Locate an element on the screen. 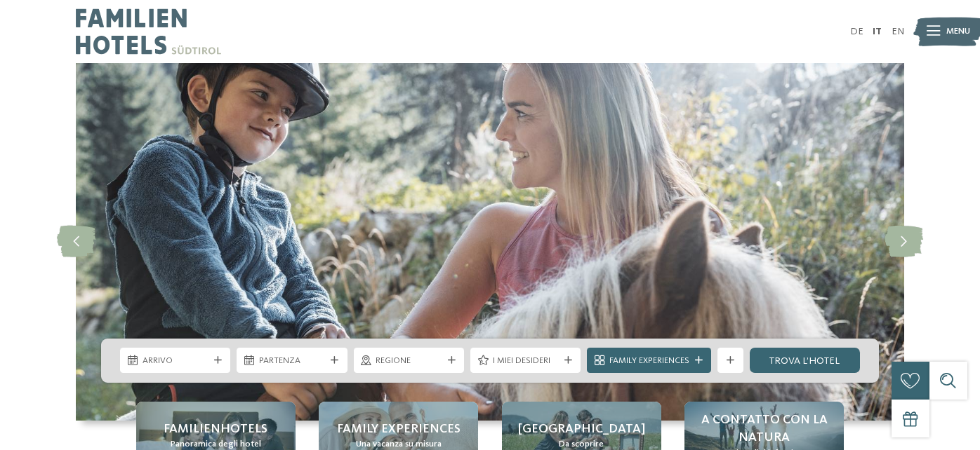 Image resolution: width=980 pixels, height=450 pixels. a: trova l’hotel is located at coordinates (804, 360).